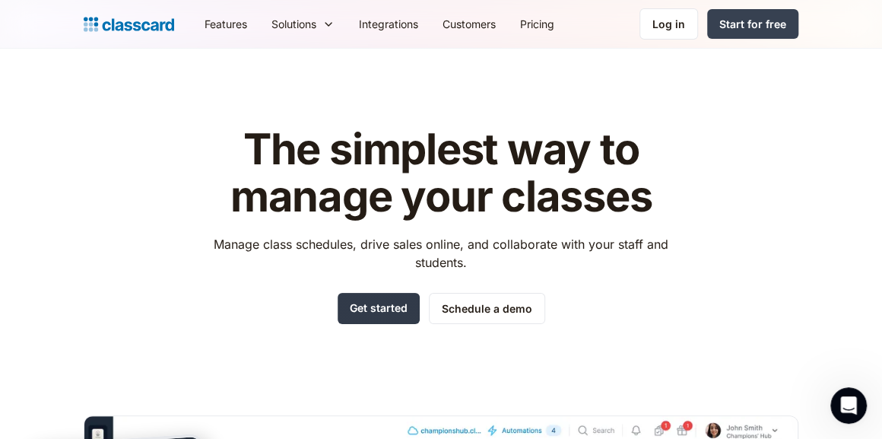 This screenshot has height=439, width=882. Describe the element at coordinates (128, 24) in the screenshot. I see `a: home` at that location.